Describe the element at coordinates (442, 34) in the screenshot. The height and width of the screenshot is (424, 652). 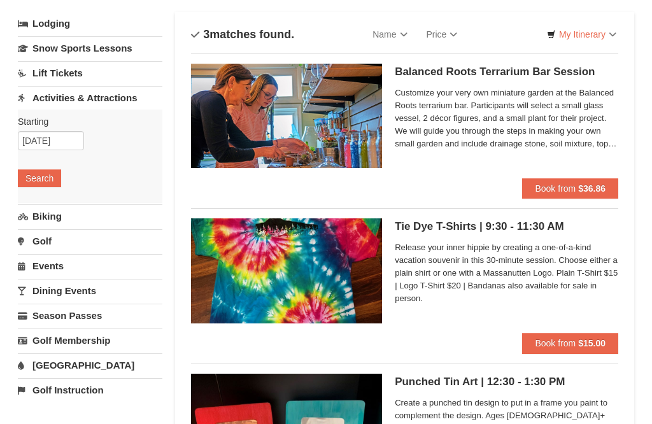
I see `a: Price` at that location.